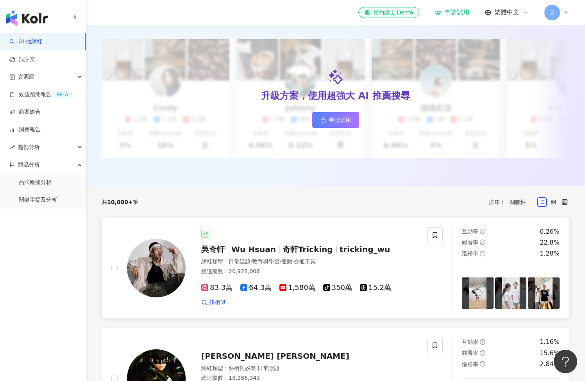 The image size is (585, 381). I want to click on div: 0.26%, so click(550, 232).